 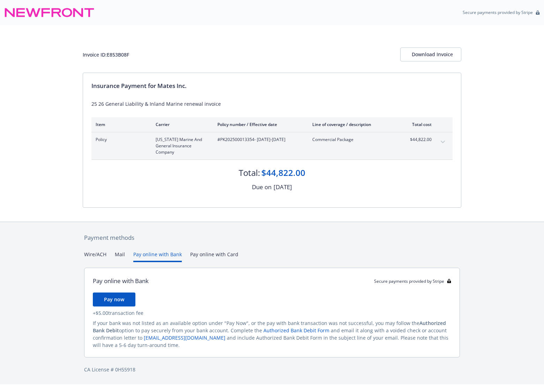 I want to click on div: Invoice ID: E853B08F, so click(x=106, y=55).